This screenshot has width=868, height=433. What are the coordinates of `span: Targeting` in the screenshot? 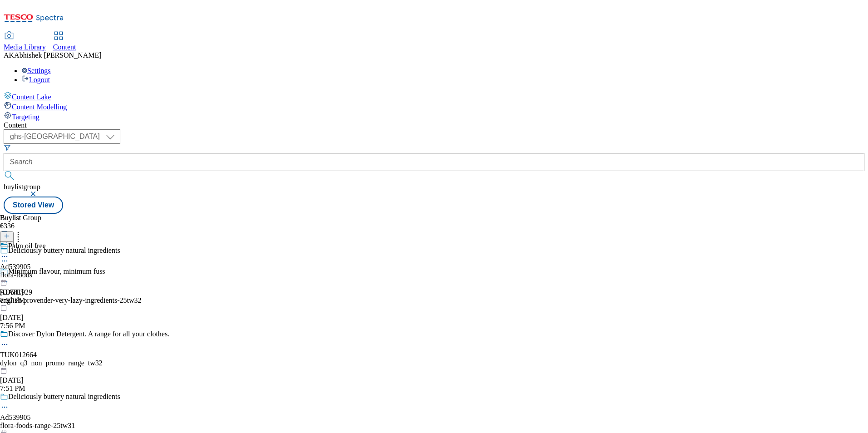 It's located at (26, 117).